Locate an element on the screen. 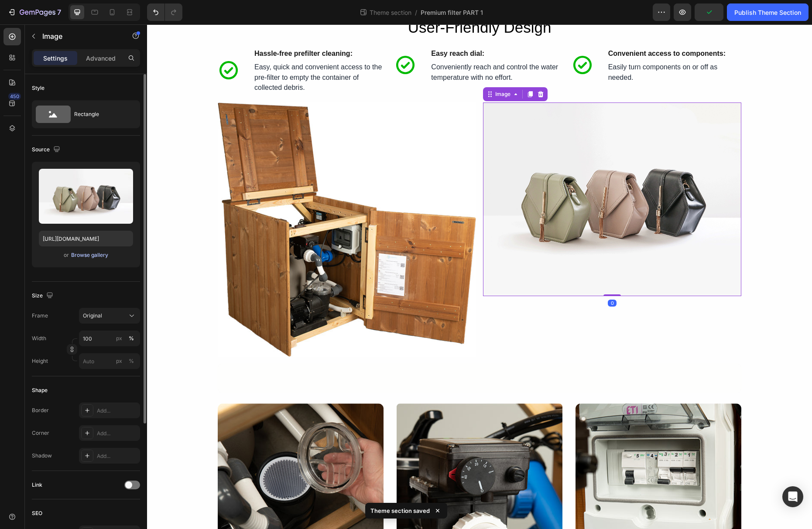  div: Undo/Redo is located at coordinates (165, 12).